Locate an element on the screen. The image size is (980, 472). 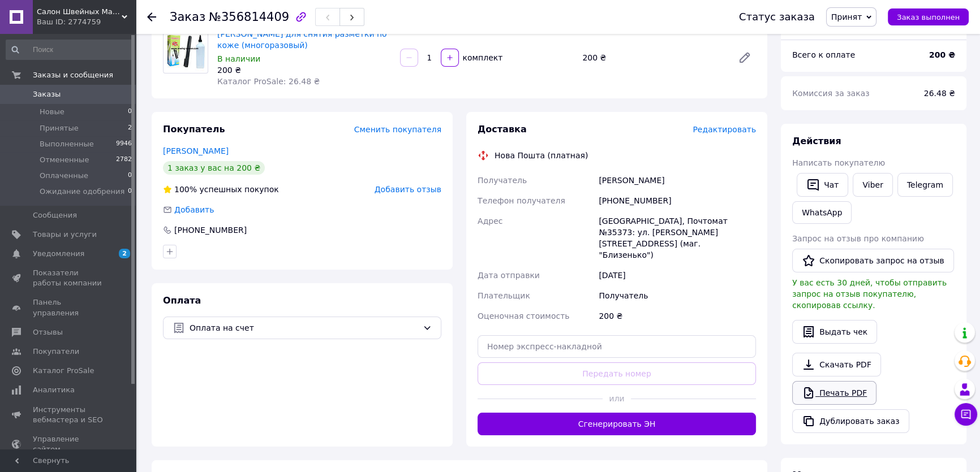
span: Ожидание одобрения is located at coordinates (82, 191).